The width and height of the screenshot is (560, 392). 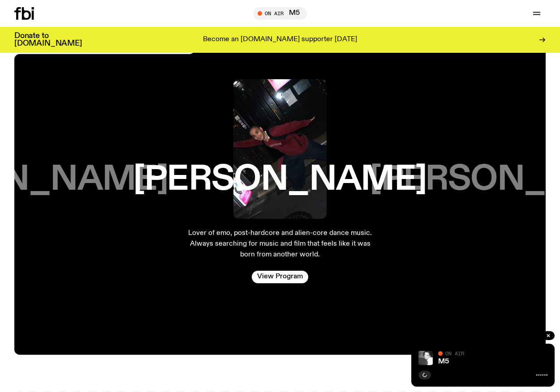 I want to click on img: A black and white photo of Lilly wearing a white blouse and looking up at the camera., so click(x=425, y=358).